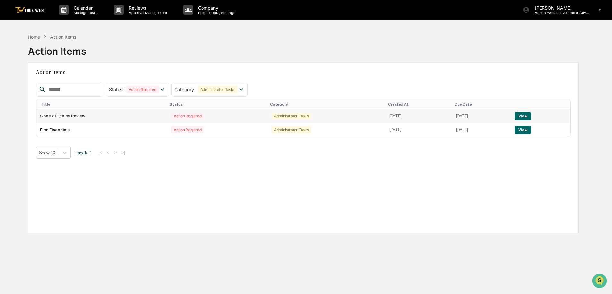 The image size is (612, 294). Describe the element at coordinates (216, 13) in the screenshot. I see `p: People, Data, Settings` at that location.